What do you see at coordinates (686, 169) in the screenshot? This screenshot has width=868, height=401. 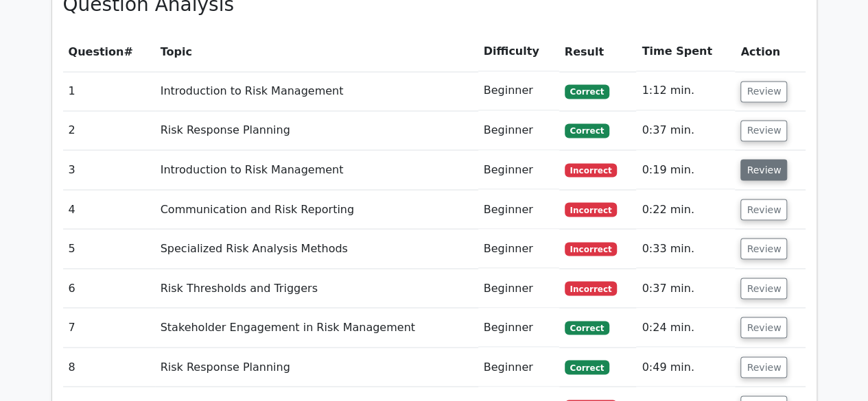 I see `td: 0:19 min.` at bounding box center [686, 169].